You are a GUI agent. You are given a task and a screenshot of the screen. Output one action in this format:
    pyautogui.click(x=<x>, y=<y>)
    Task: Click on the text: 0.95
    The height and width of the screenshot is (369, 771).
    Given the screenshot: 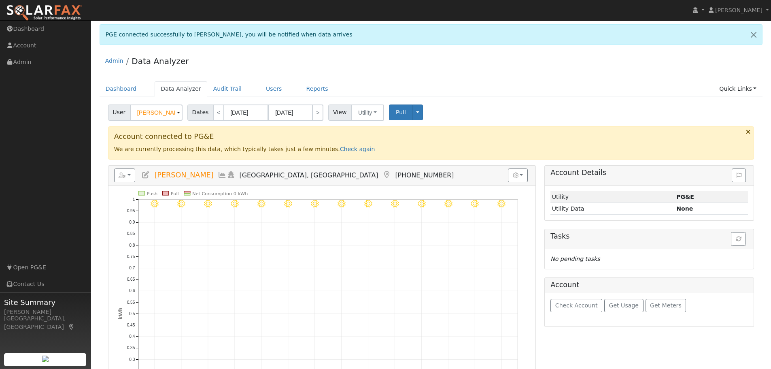 What is the action you would take?
    pyautogui.click(x=131, y=211)
    